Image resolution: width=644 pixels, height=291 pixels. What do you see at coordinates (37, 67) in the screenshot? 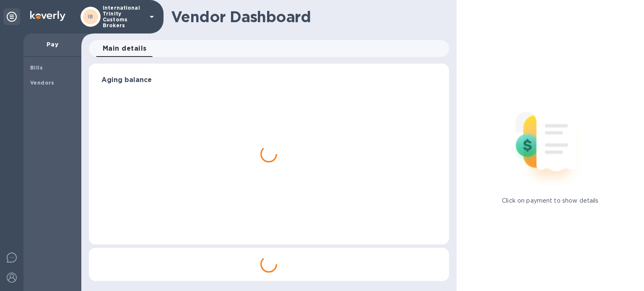
I see `b: Bills` at bounding box center [37, 67].